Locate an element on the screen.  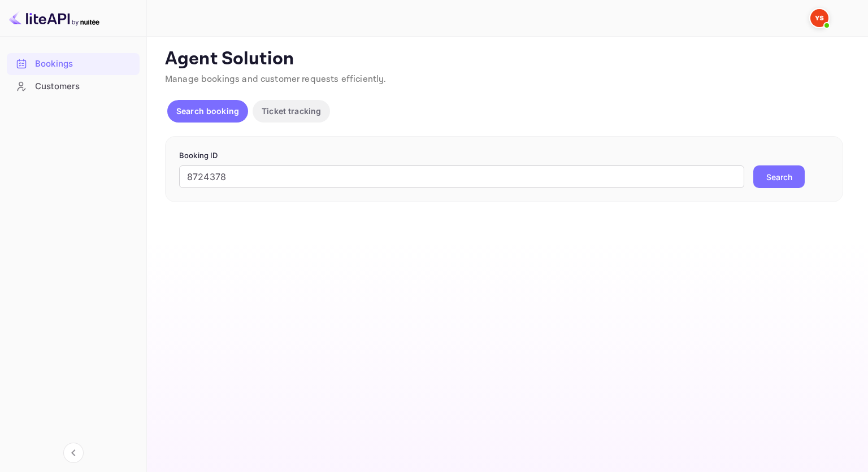
p: Booking ID is located at coordinates (504, 156).